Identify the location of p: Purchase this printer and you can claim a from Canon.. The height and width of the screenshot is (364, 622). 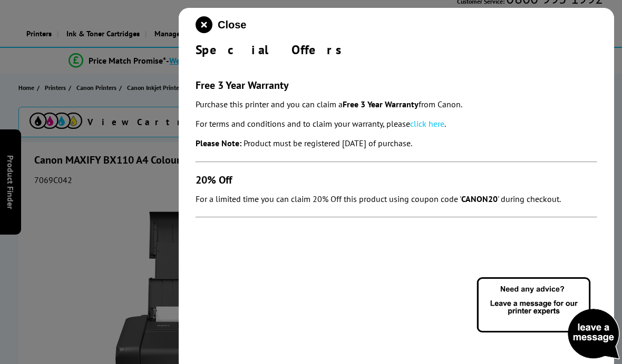
(396, 104).